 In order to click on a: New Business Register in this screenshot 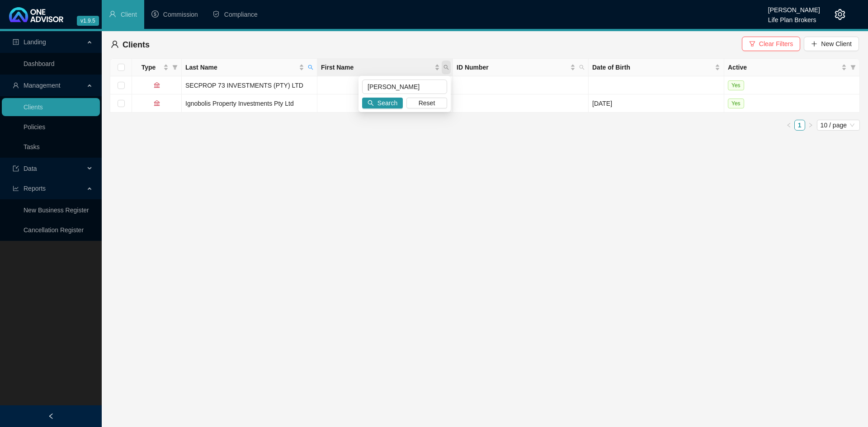, I will do `click(56, 210)`.